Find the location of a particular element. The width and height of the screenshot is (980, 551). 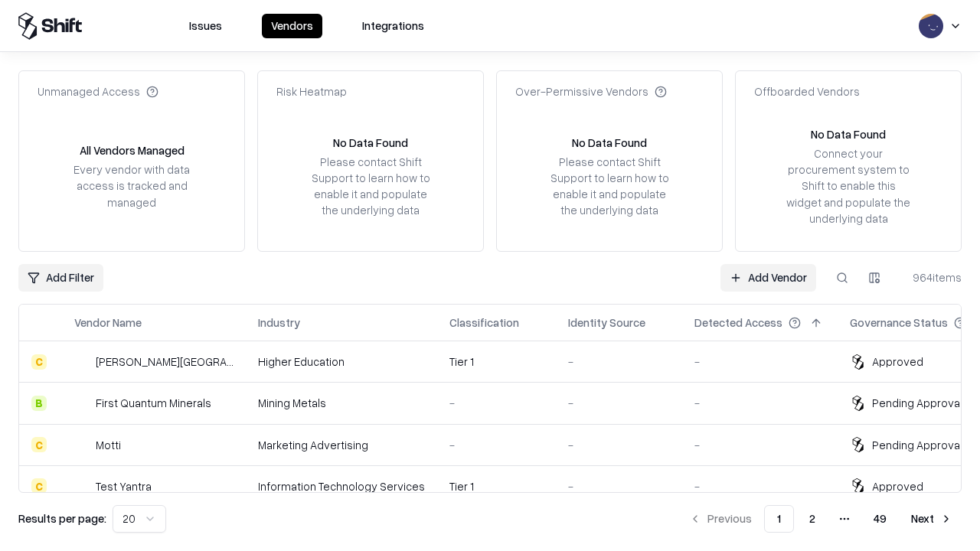

button: Vendors is located at coordinates (291, 26).